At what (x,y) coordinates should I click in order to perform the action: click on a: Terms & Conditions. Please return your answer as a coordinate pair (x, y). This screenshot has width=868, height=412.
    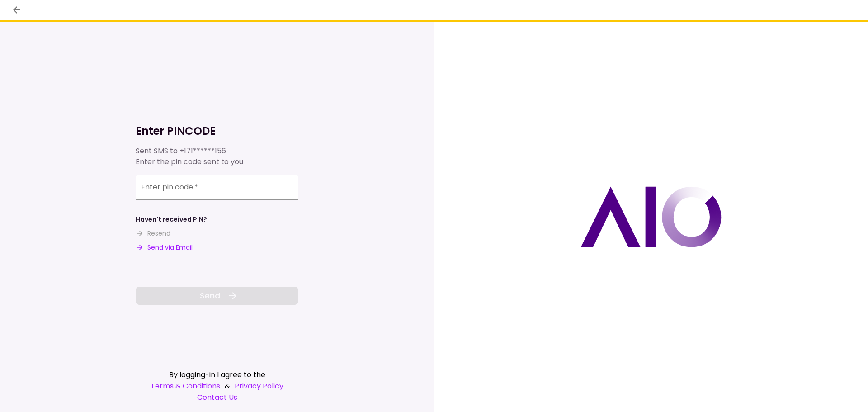
    Looking at the image, I should click on (185, 386).